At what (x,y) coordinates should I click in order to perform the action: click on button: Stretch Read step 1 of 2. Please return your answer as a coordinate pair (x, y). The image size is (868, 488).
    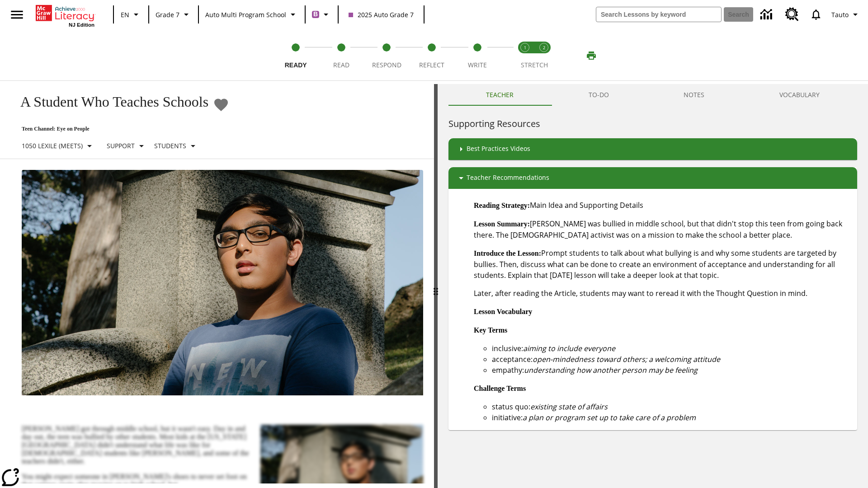
    Looking at the image, I should click on (525, 55).